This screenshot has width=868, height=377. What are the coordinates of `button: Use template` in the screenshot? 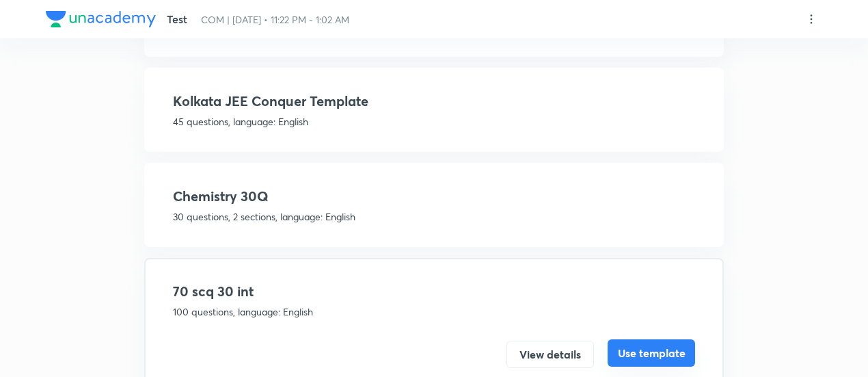 It's located at (652, 353).